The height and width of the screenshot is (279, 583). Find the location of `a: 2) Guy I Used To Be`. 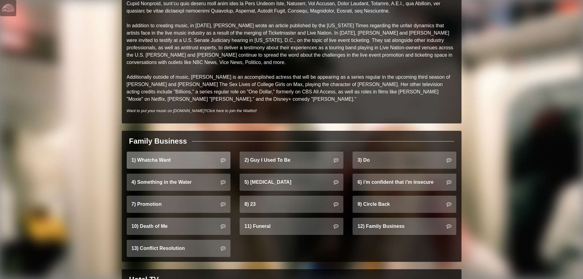

a: 2) Guy I Used To Be is located at coordinates (291, 160).